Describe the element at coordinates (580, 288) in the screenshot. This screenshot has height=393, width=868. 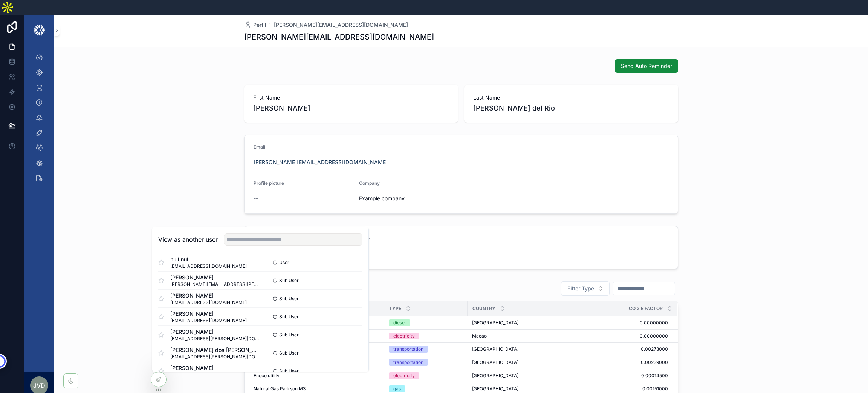
I see `span: Filter Type` at that location.